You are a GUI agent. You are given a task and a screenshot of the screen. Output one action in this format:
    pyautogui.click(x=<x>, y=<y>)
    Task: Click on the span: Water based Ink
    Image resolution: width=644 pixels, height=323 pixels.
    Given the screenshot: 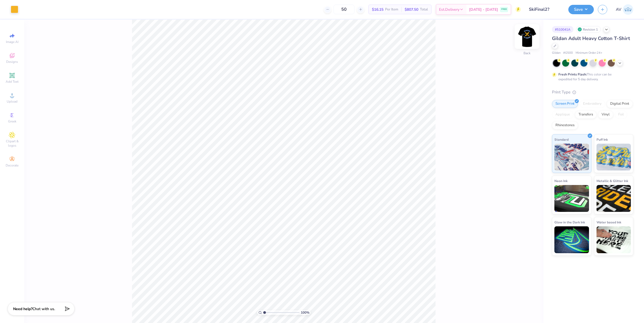 What is the action you would take?
    pyautogui.click(x=609, y=222)
    